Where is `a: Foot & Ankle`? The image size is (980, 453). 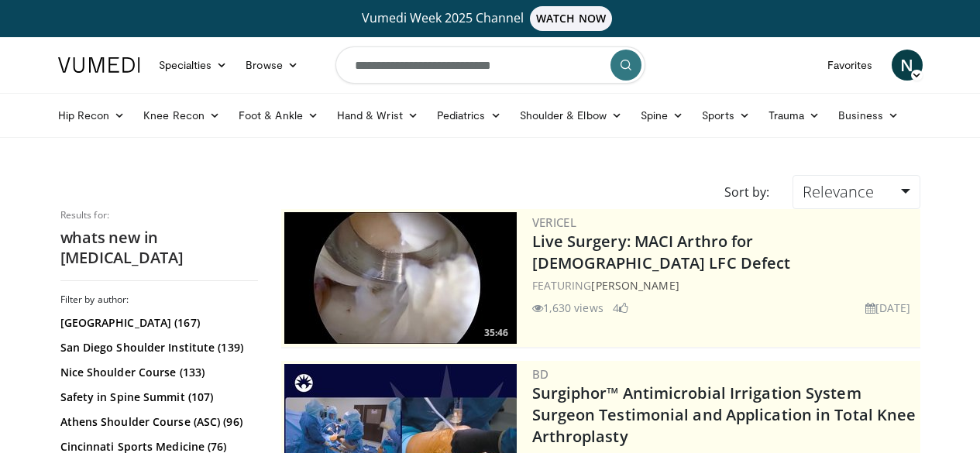 a: Foot & Ankle is located at coordinates (278, 115).